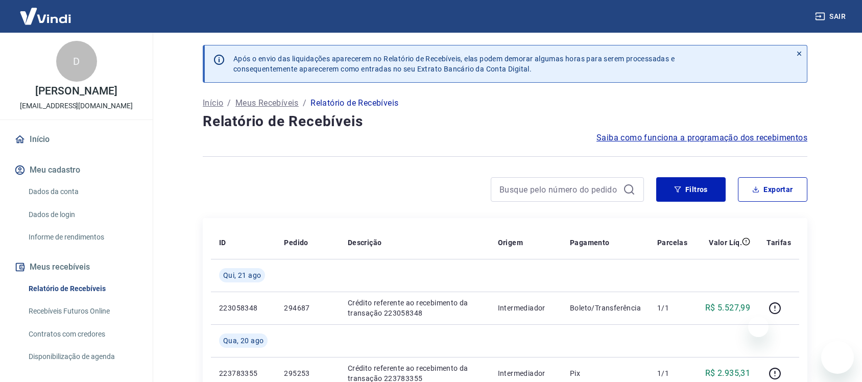 The width and height of the screenshot is (862, 382). Describe the element at coordinates (242, 275) in the screenshot. I see `span: Qui, 21 ago` at that location.